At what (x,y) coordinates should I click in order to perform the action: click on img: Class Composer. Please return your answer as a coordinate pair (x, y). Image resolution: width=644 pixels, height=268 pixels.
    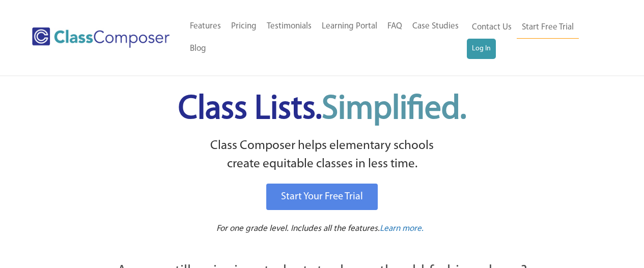
    Looking at the image, I should click on (101, 38).